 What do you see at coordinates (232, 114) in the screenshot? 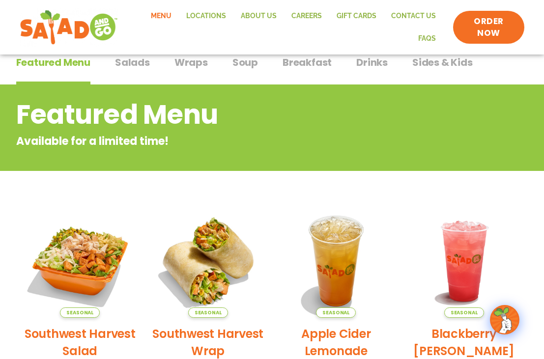
I see `h2: Featured Menu` at bounding box center [232, 114].